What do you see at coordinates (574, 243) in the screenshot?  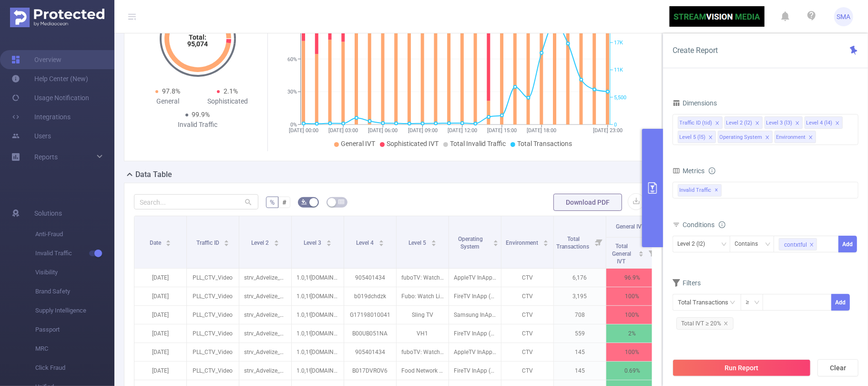 I see `span: Total Transactions` at bounding box center [574, 243].